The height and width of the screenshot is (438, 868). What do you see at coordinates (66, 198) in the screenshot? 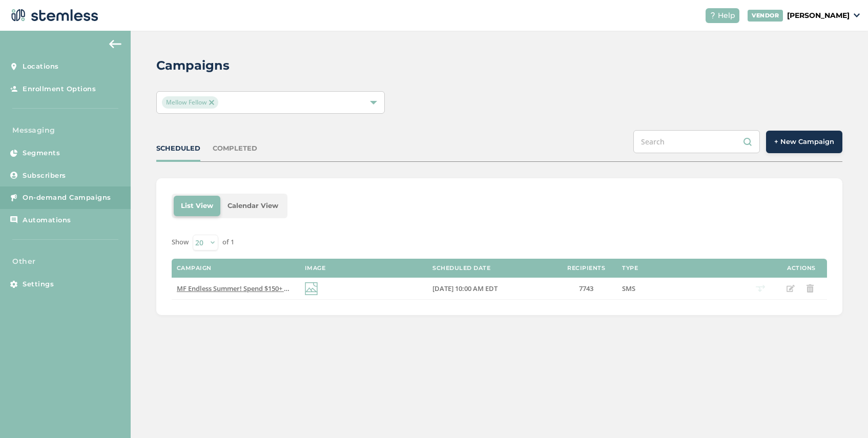
I see `span: On-demand Campaigns` at bounding box center [66, 198].